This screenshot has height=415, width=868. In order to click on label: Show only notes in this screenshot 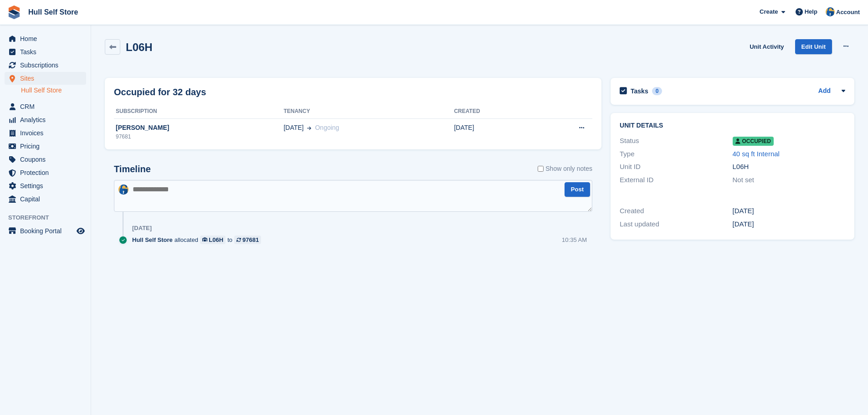, I will do `click(565, 169)`.